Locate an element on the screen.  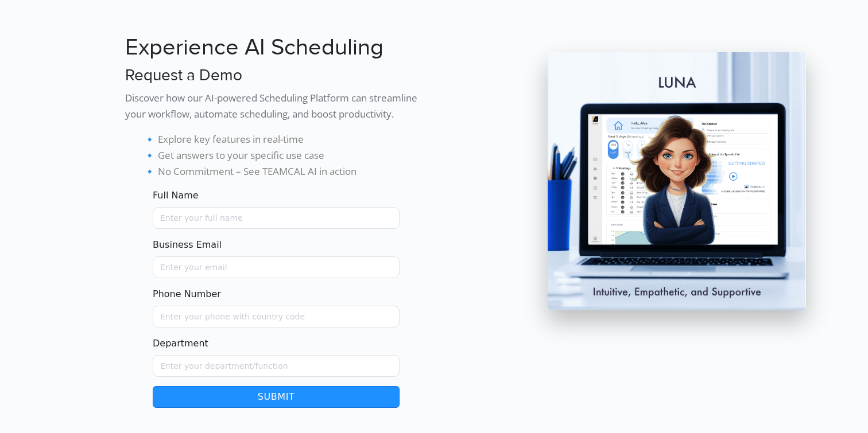
li: 🔹 Explore key features in real-time is located at coordinates (285, 140).